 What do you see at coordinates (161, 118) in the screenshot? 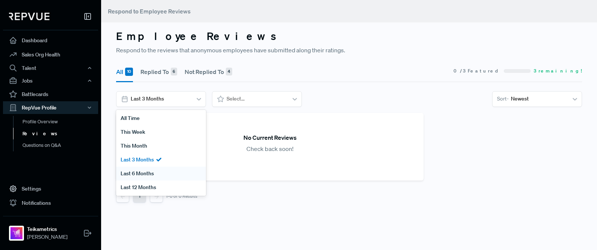
I see `div: All Time` at bounding box center [161, 118].